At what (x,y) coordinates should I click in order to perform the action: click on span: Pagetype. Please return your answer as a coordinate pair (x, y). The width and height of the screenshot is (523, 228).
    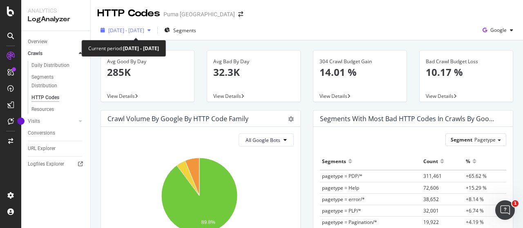
    Looking at the image, I should click on (485, 140).